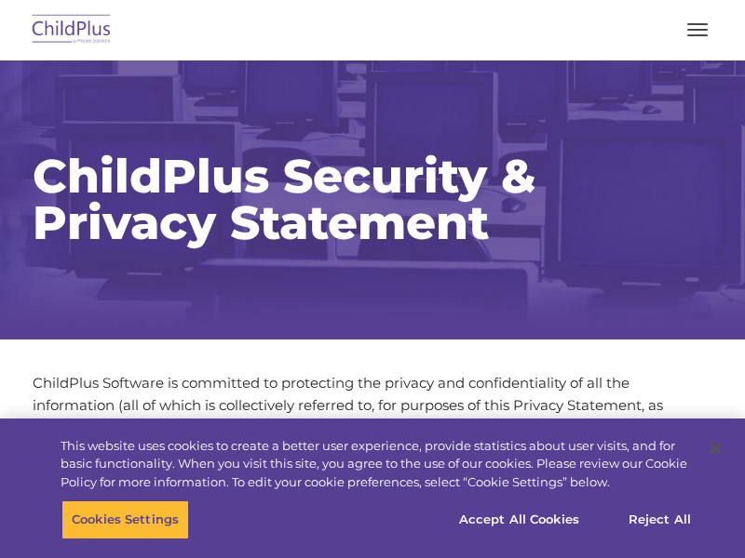  Describe the element at coordinates (659, 520) in the screenshot. I see `button: Reject All` at that location.